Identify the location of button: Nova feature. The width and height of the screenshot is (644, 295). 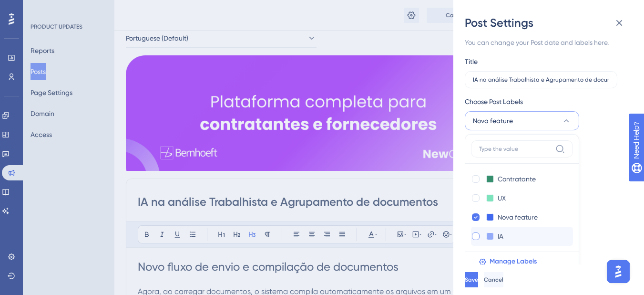
(522, 121).